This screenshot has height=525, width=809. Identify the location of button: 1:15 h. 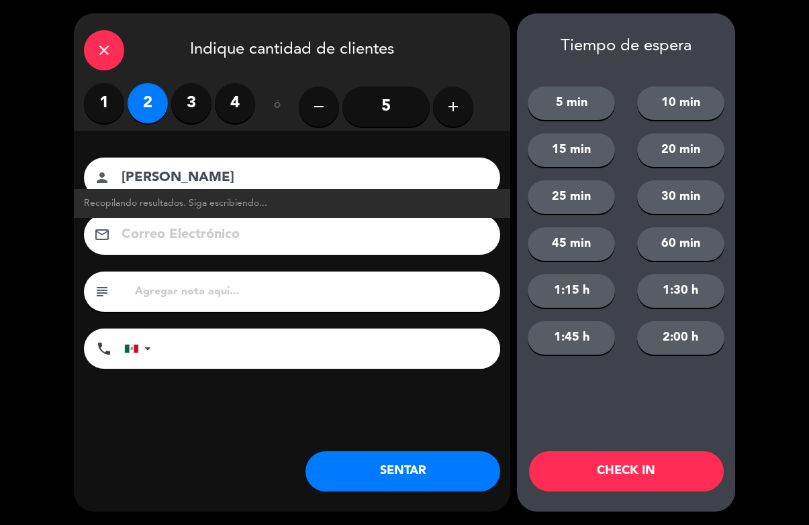
(571, 291).